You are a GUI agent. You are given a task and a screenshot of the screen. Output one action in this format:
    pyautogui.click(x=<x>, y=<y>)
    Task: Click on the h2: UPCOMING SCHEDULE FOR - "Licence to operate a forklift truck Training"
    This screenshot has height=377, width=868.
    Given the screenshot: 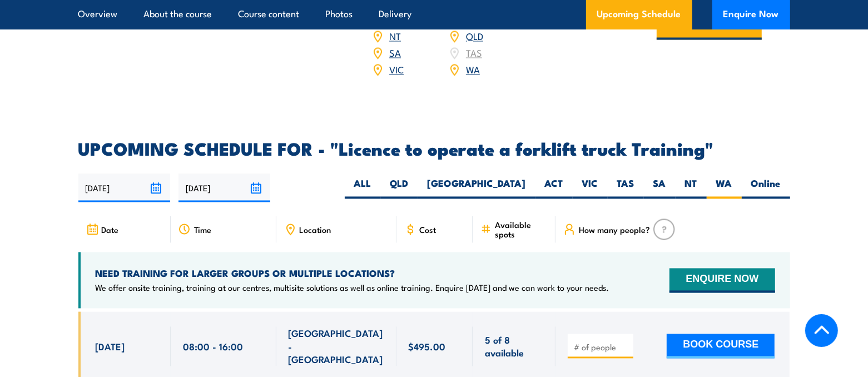 What is the action you would take?
    pyautogui.click(x=434, y=148)
    